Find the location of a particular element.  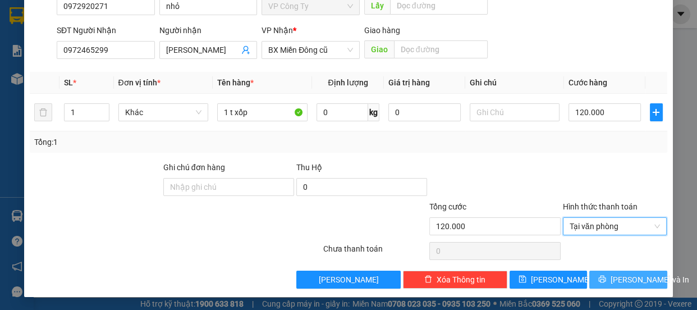

span: user-add is located at coordinates (246, 50).